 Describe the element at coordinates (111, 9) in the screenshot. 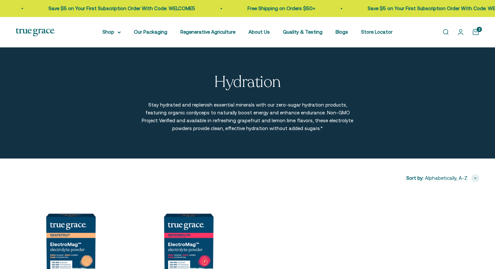

I see `p: Save $5 on Your First Subscription Order With Code: WELCOME5` at that location.